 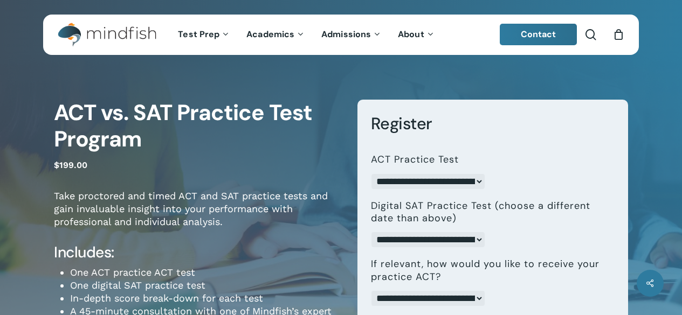 I want to click on h3: Register, so click(x=493, y=123).